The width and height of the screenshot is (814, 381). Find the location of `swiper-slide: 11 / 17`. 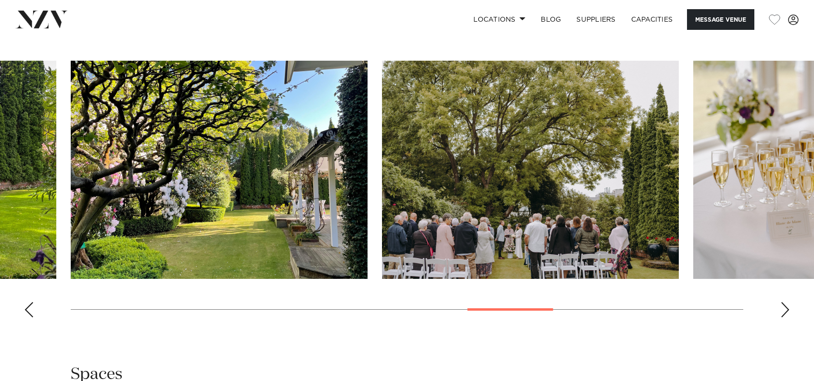

swiper-slide: 11 / 17 is located at coordinates (219, 169).